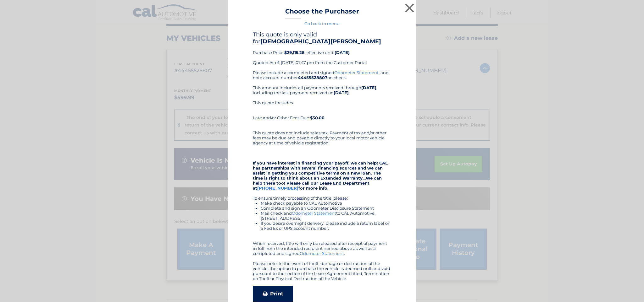 This screenshot has height=302, width=644. I want to click on b: 44455528807, so click(313, 77).